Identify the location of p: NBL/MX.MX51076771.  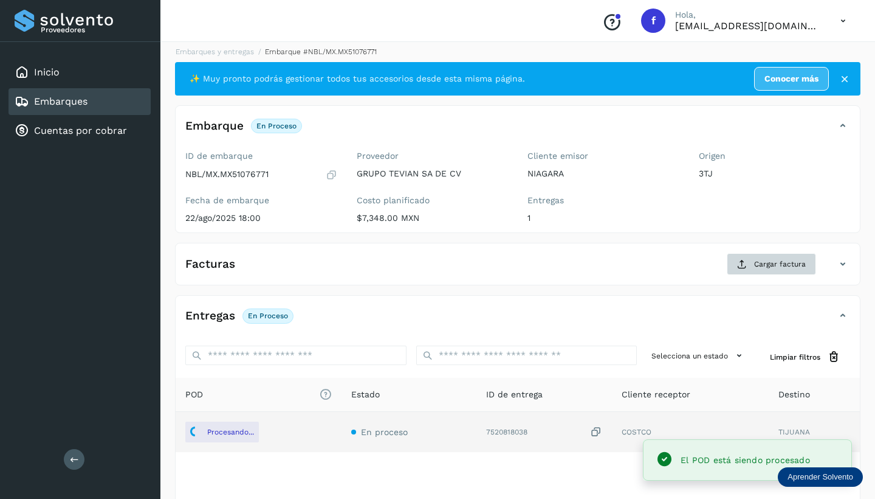
(227, 174).